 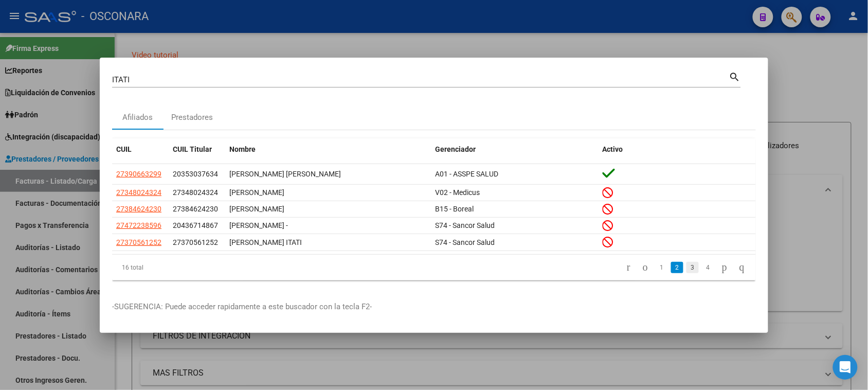 What do you see at coordinates (846, 367) in the screenshot?
I see `div: Open Intercom Messenger` at bounding box center [846, 367].